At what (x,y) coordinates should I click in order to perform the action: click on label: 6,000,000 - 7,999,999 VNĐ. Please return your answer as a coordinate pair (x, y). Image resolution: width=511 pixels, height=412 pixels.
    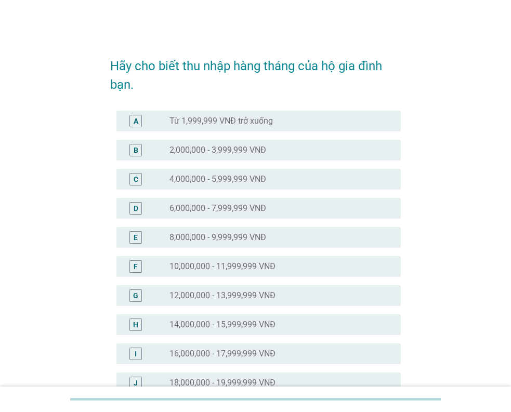
    Looking at the image, I should click on (218, 209).